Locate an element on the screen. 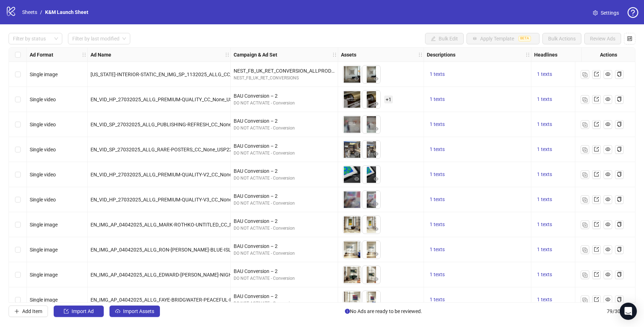  span: EN_IMG_AP_04042025_ALLG_FAYE-BRIDGWATER-PEACEFUL-FOLDS_CC_None_USP19_INTERIORS-AI_ARTIST-FOCUS is located at coordinates (222, 299).